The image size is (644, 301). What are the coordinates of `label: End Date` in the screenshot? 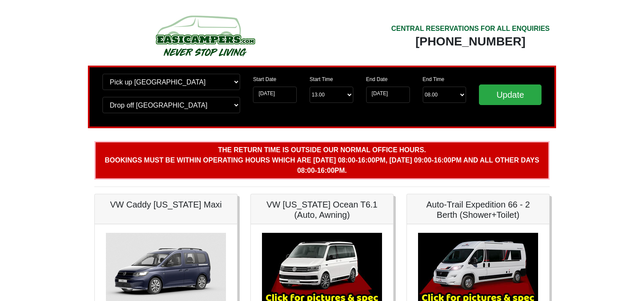 It's located at (377, 79).